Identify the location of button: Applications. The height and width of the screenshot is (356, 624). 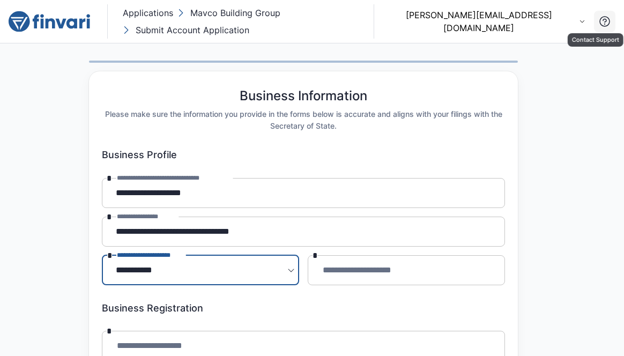
(148, 13).